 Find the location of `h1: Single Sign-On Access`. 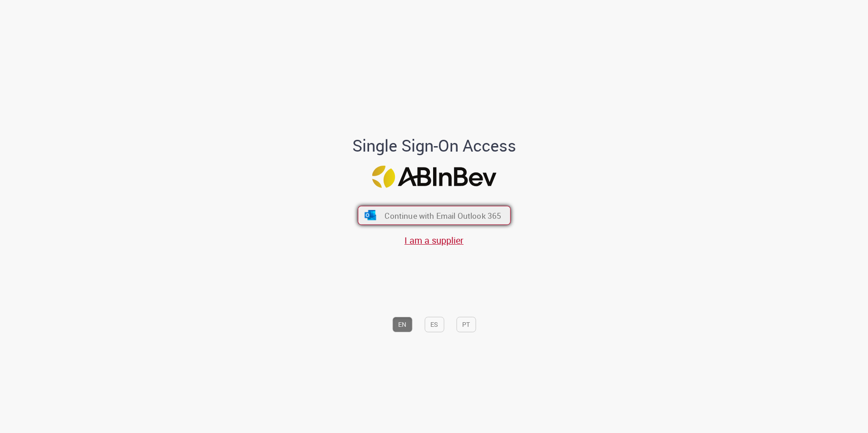

h1: Single Sign-On Access is located at coordinates (434, 145).